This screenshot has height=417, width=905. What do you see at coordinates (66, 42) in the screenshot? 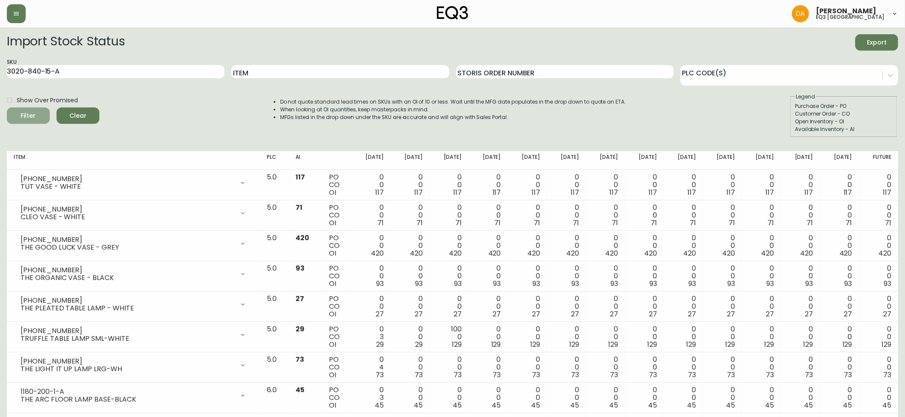
I see `h2: Import Stock Status` at bounding box center [66, 42].